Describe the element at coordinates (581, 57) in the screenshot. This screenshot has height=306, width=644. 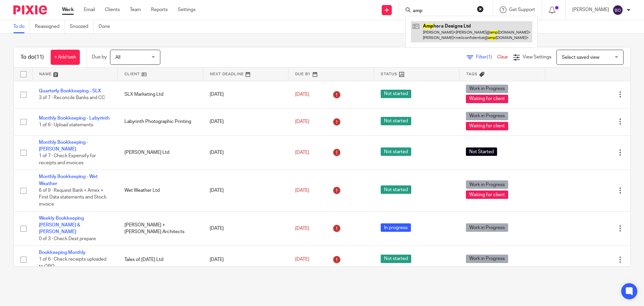
I see `span: Select saved view` at that location.